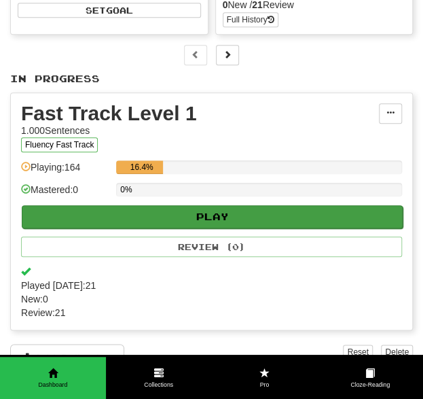 The height and width of the screenshot is (399, 423). I want to click on button: Full History, so click(251, 20).